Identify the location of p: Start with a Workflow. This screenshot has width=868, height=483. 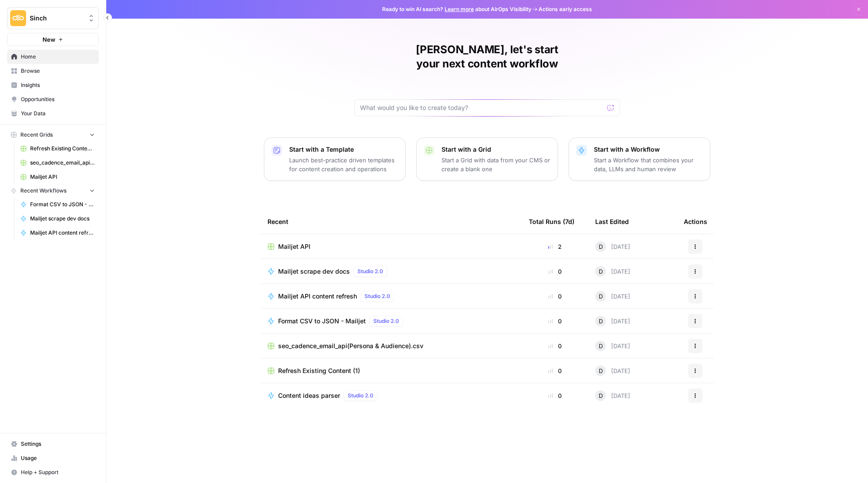
(648, 149).